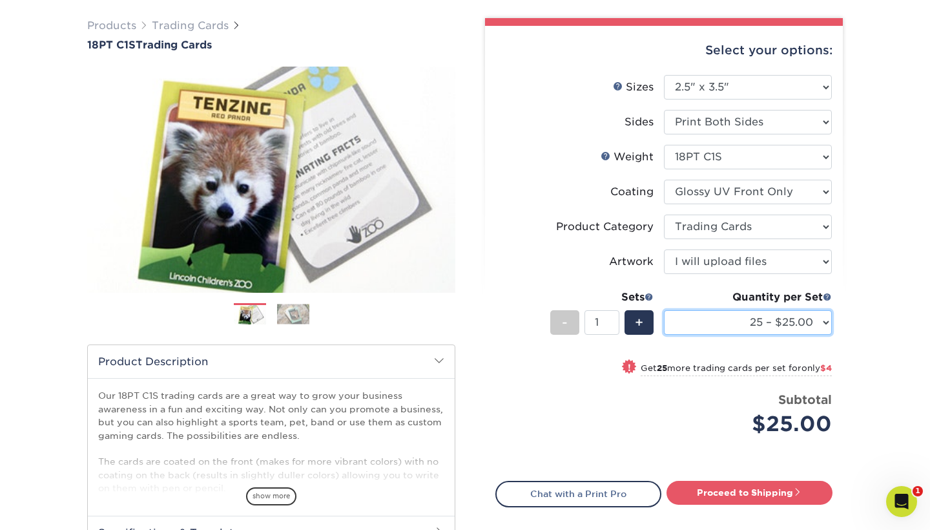 The width and height of the screenshot is (930, 530). What do you see at coordinates (752, 424) in the screenshot?
I see `div: $25.00` at bounding box center [752, 424].